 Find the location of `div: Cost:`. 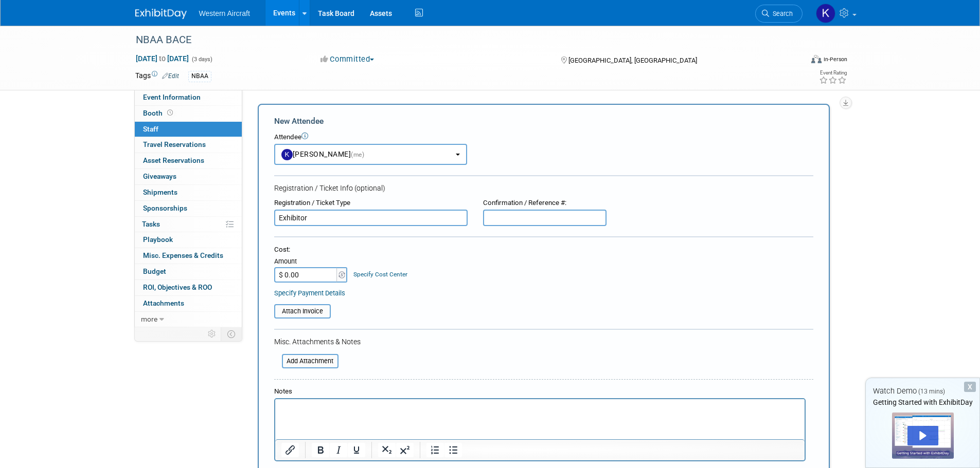

div: Cost: is located at coordinates (543, 250).